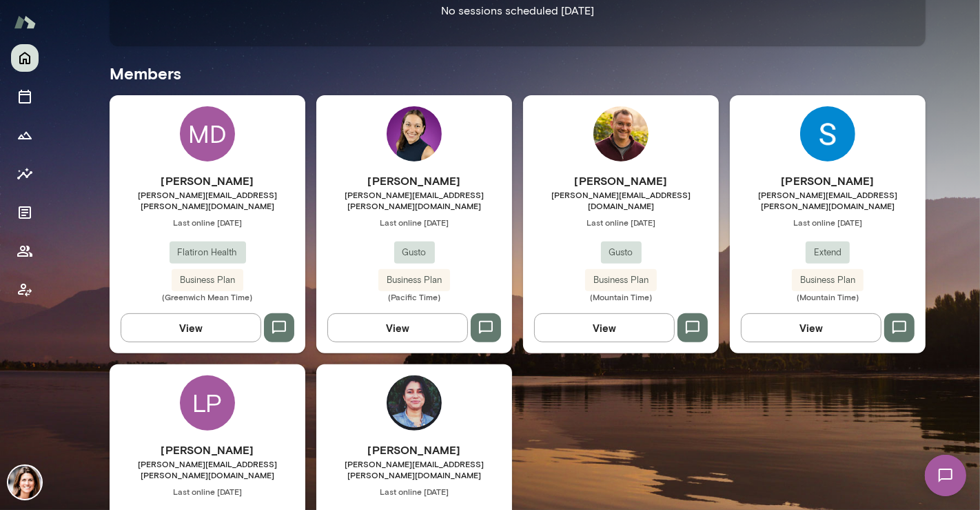 Image resolution: width=980 pixels, height=510 pixels. I want to click on img: Rehana Manejwala, so click(414, 134).